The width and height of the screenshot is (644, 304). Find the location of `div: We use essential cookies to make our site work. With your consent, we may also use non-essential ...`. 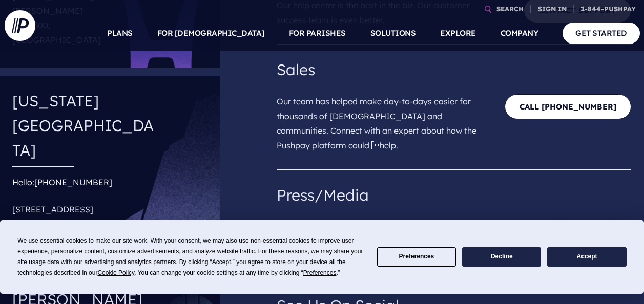

div: We use essential cookies to make our site work. With your consent, we may also use non-essential ... is located at coordinates (191, 257).